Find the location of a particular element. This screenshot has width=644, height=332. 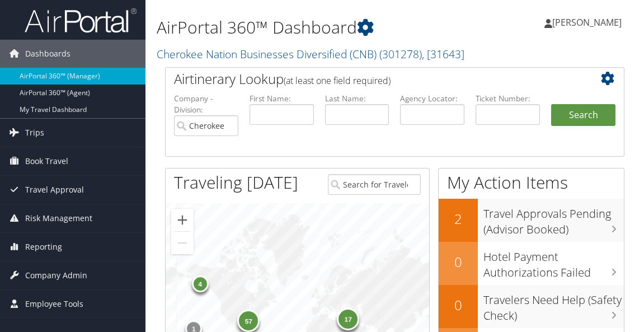

label: Last Name: is located at coordinates (357, 99).